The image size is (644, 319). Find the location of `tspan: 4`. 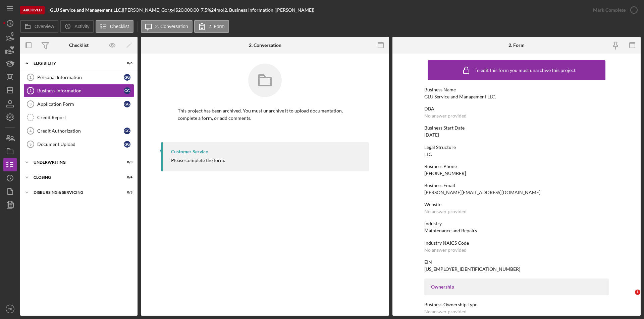

tspan: 4 is located at coordinates (30, 131).